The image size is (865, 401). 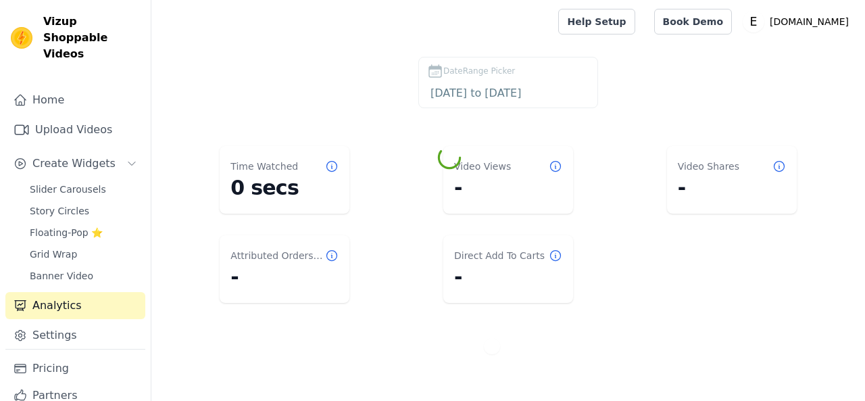 I want to click on text: E, so click(x=754, y=22).